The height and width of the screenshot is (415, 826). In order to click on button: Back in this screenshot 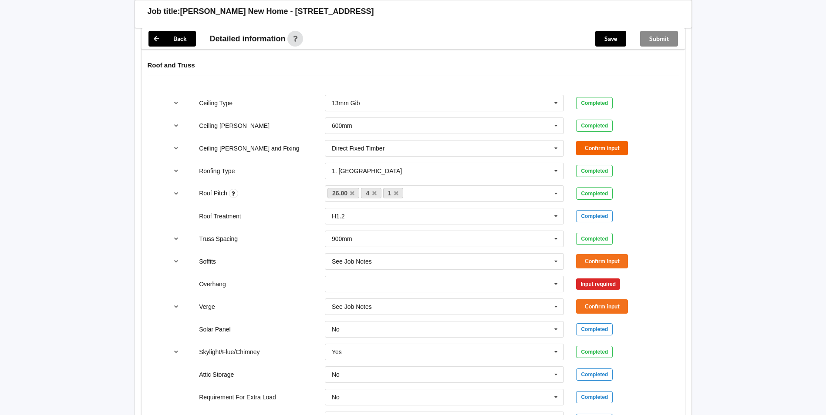, I will do `click(172, 39)`.